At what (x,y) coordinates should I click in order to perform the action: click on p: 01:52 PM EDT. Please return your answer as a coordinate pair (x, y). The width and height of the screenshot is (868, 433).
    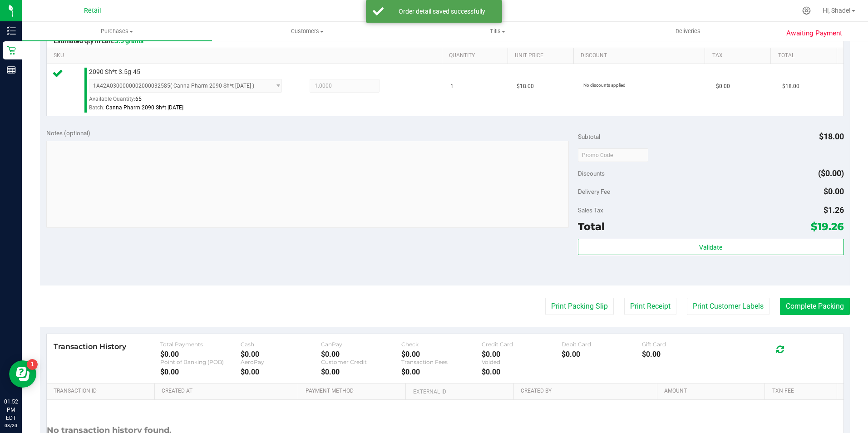
    Looking at the image, I should click on (11, 410).